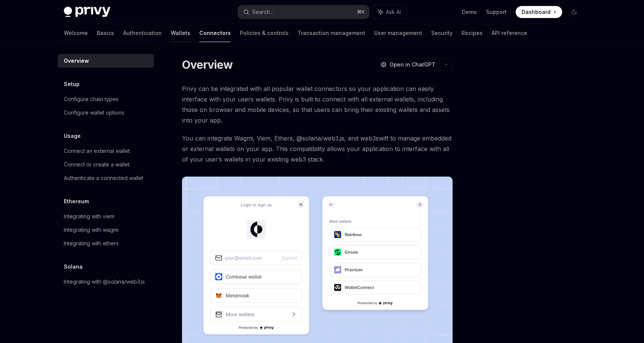  What do you see at coordinates (106, 33) in the screenshot?
I see `a: Basics` at bounding box center [106, 33].